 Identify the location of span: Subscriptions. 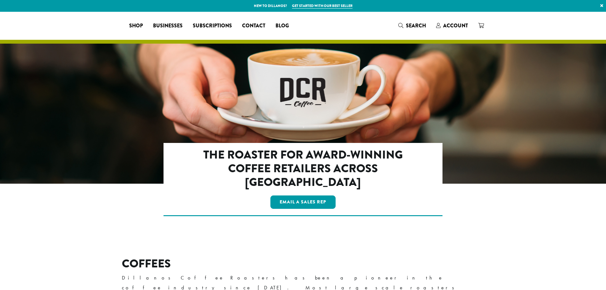
(212, 26).